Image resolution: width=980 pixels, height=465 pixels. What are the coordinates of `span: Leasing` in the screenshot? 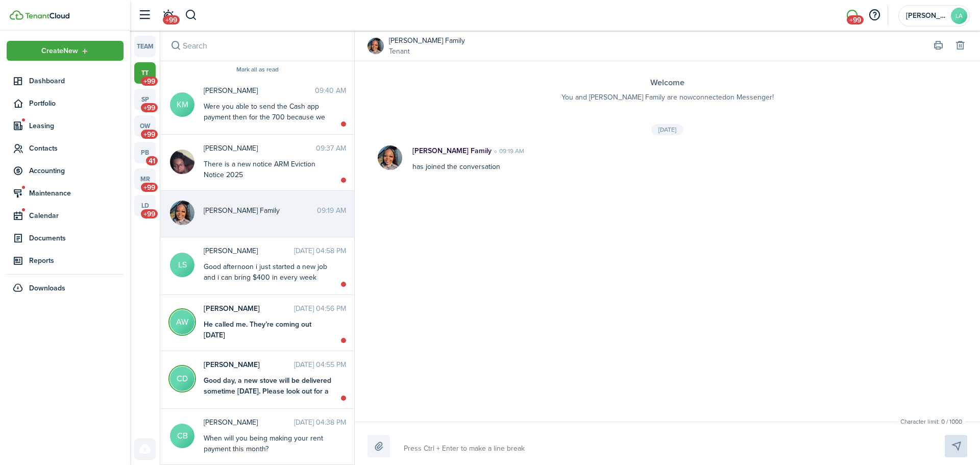 It's located at (76, 126).